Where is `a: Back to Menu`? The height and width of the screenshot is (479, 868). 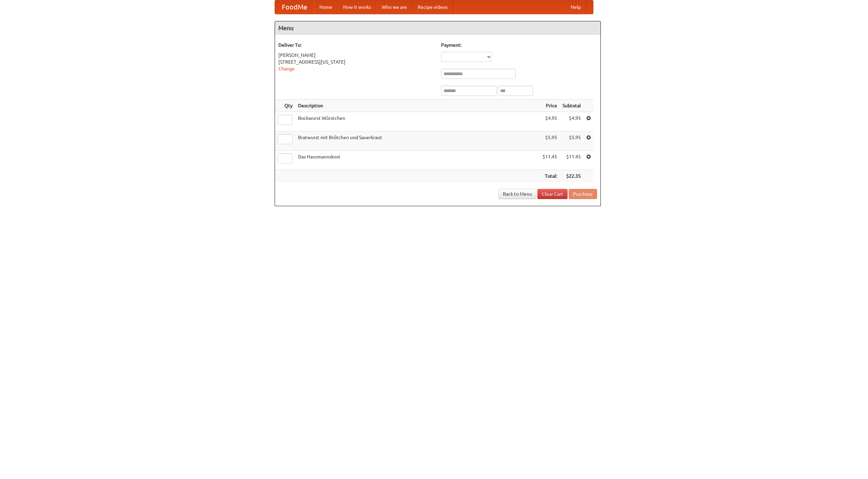 a: Back to Menu is located at coordinates (517, 194).